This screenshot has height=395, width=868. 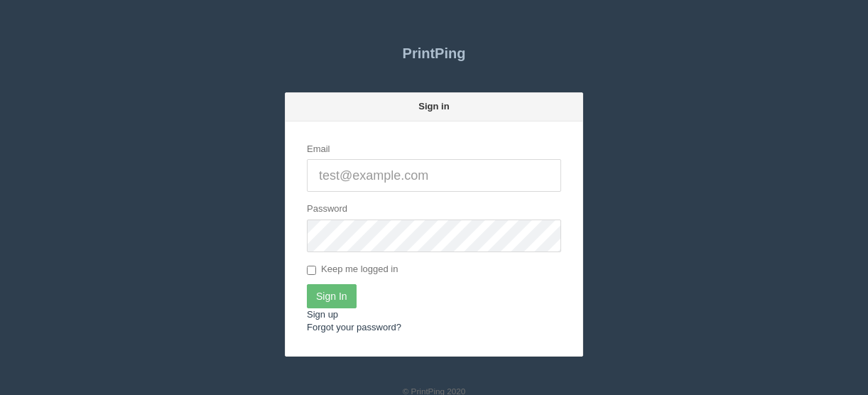 What do you see at coordinates (322, 314) in the screenshot?
I see `a: Sign up` at bounding box center [322, 314].